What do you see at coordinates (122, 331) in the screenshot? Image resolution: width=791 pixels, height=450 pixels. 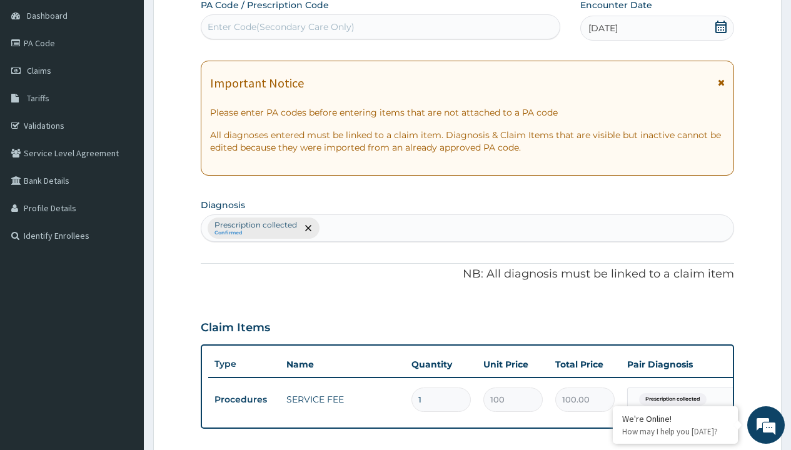 I see `textarea: Type your message and hit 'Enter'` at bounding box center [122, 331].